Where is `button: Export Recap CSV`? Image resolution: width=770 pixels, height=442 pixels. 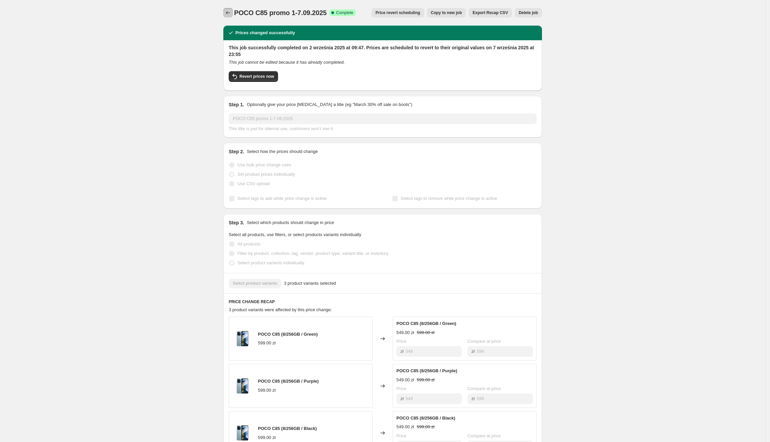
button: Export Recap CSV is located at coordinates (490, 13).